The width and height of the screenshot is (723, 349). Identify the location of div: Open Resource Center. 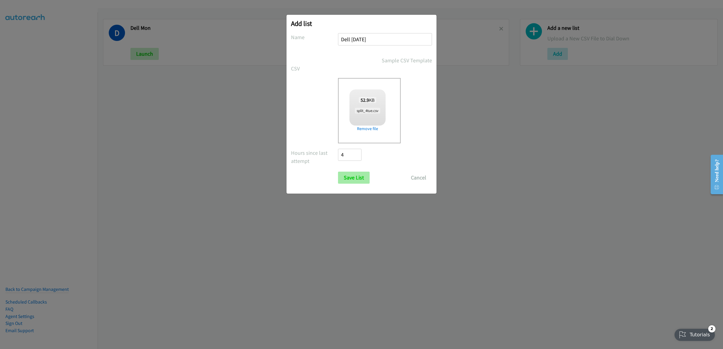
(11, 24).